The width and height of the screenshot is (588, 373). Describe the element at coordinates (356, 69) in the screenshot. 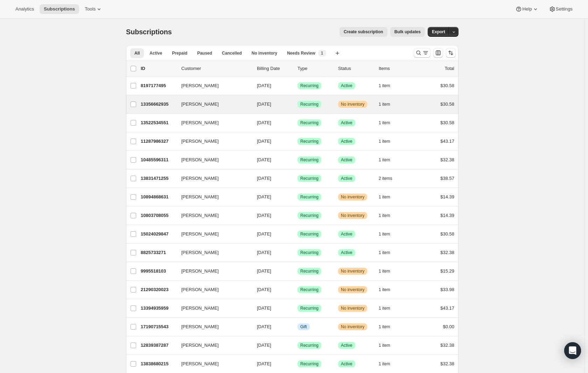

I see `p: Status` at that location.